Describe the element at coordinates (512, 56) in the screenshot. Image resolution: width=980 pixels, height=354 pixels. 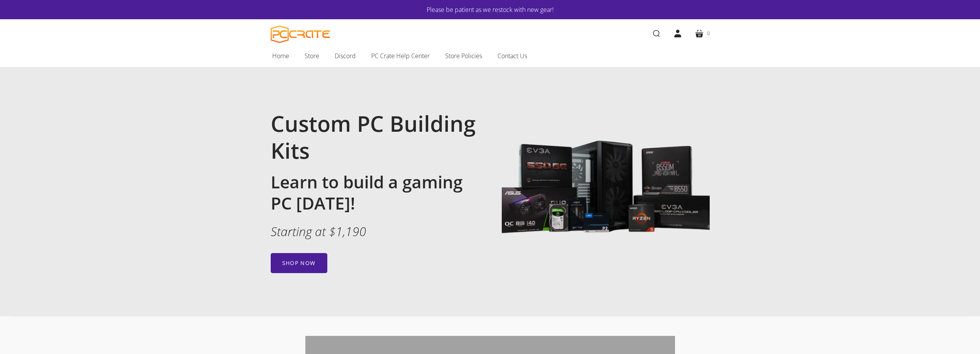
I see `span: Contact Us` at that location.